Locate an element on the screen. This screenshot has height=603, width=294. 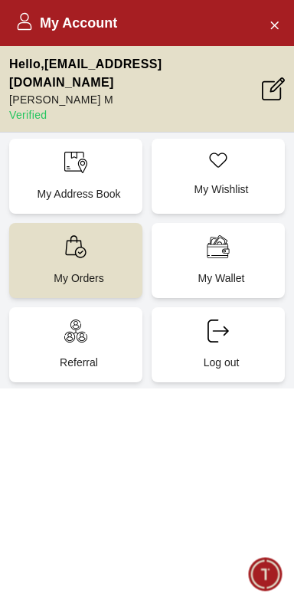
div: Chat Widget is located at coordinates (266, 575).